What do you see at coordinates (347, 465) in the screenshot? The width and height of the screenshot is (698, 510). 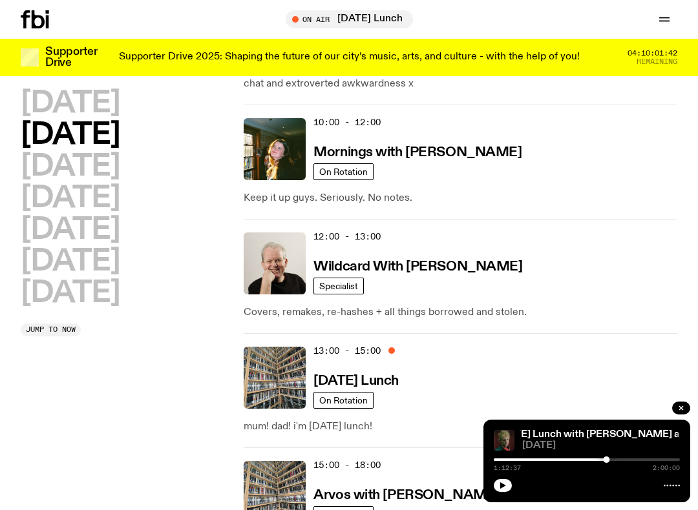 I see `span: 15:00 - 18:00` at bounding box center [347, 465].